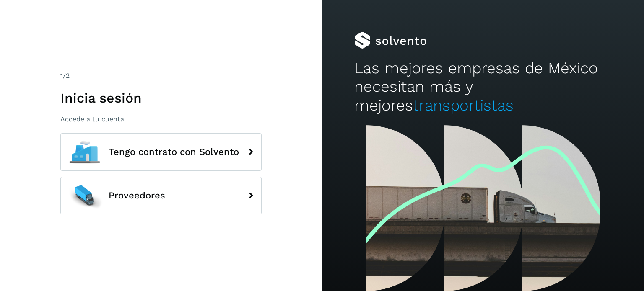  Describe the element at coordinates (463, 106) in the screenshot. I see `span: transportistas` at that location.